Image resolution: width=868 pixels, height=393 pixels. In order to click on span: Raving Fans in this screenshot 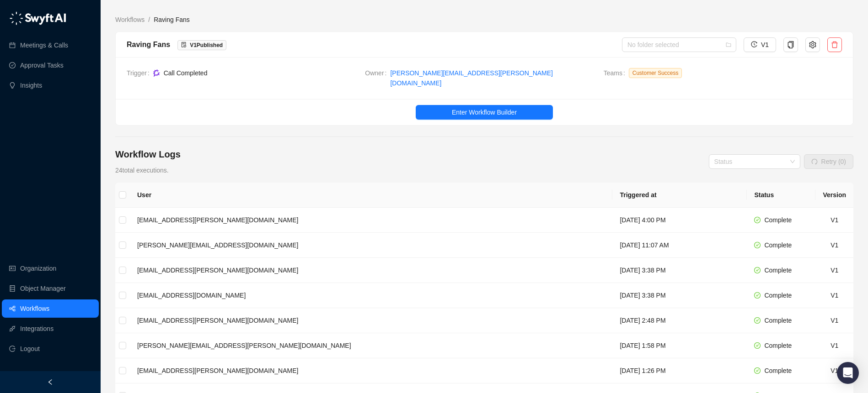, I will do `click(172, 20)`.